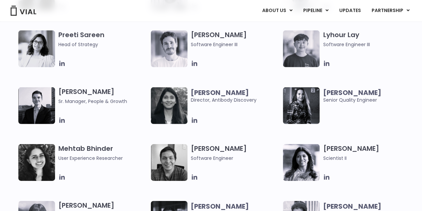 The width and height of the screenshot is (422, 211). I want to click on span: Senior Quality Engineer, so click(368, 96).